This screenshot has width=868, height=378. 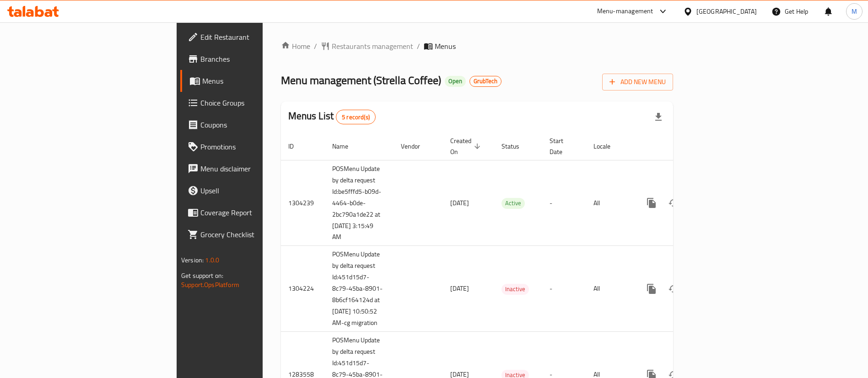 I want to click on a: Coupons, so click(x=250, y=125).